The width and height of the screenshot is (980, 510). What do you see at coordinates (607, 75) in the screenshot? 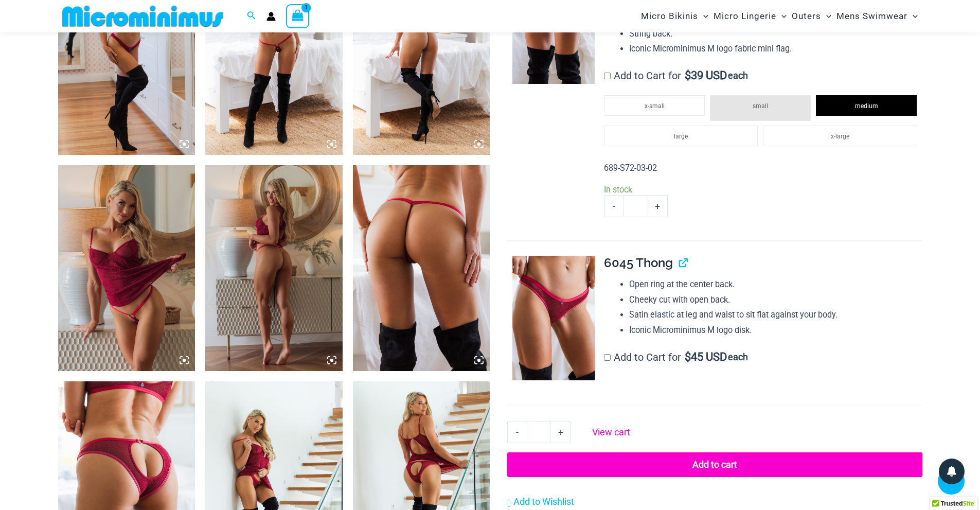
I see `input: Add to Cart for$39 USD each` at bounding box center [607, 75].